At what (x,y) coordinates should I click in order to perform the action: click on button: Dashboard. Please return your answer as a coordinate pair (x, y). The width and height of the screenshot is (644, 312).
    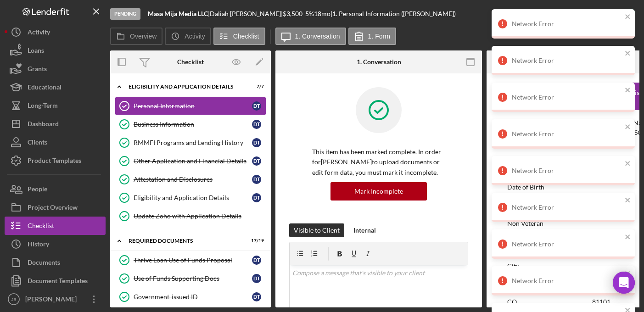
    Looking at the image, I should click on (55, 124).